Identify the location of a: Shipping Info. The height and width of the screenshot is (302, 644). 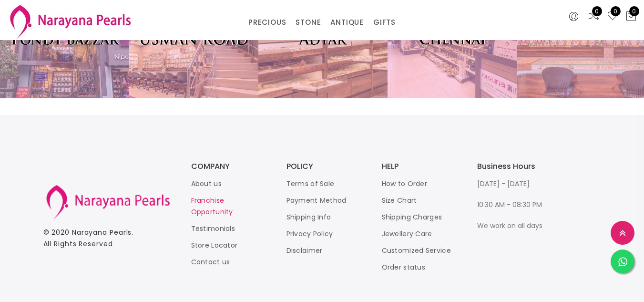
(309, 217).